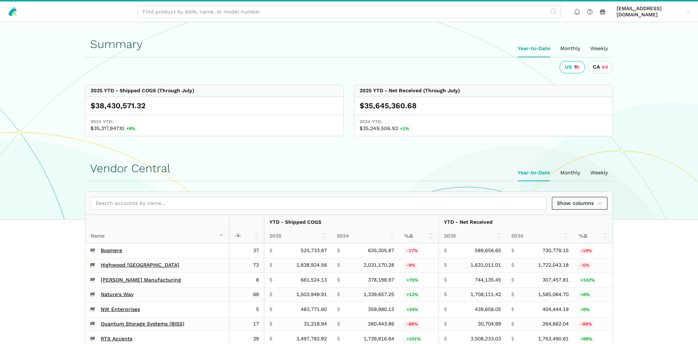  What do you see at coordinates (419, 265) in the screenshot?
I see `td: -9.46%` at bounding box center [419, 265].